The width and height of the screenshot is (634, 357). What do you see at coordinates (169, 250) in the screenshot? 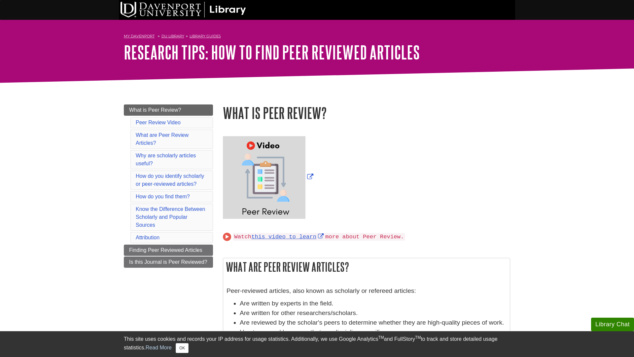
I see `a: Finding Peer Reviewed Articles` at bounding box center [169, 250].